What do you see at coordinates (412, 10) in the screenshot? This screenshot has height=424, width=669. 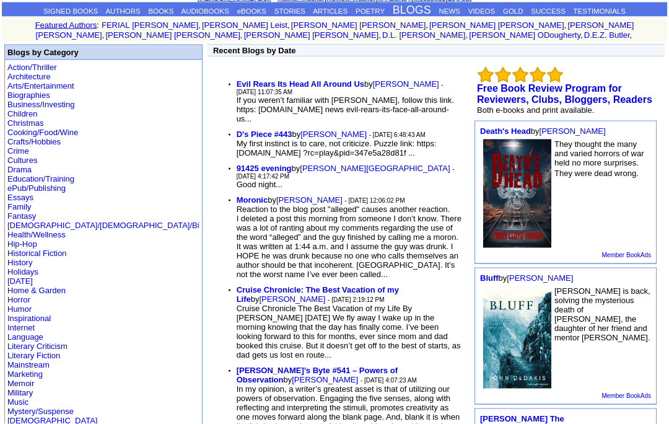 I see `a: BLOGS` at bounding box center [412, 10].